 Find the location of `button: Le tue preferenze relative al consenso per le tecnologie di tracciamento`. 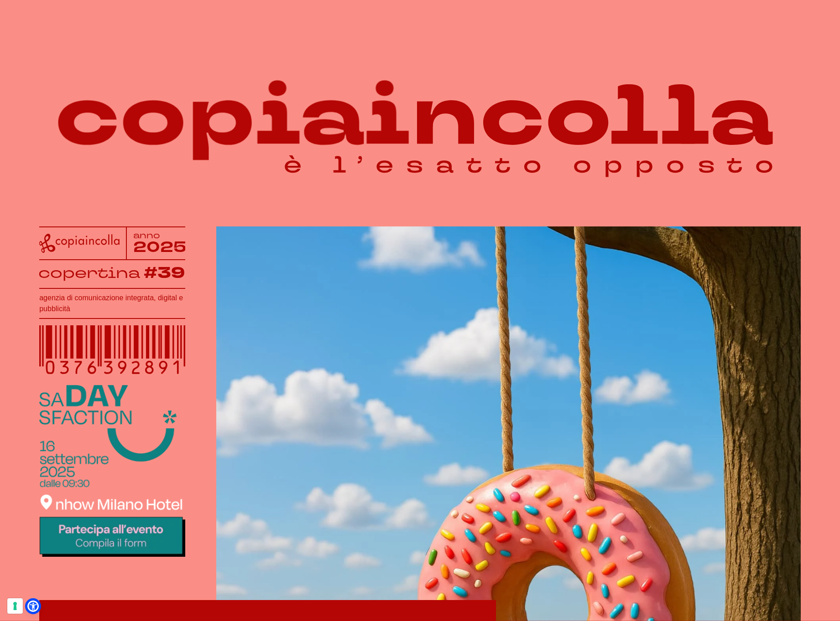

button: Le tue preferenze relative al consenso per le tecnologie di tracciamento is located at coordinates (15, 606).